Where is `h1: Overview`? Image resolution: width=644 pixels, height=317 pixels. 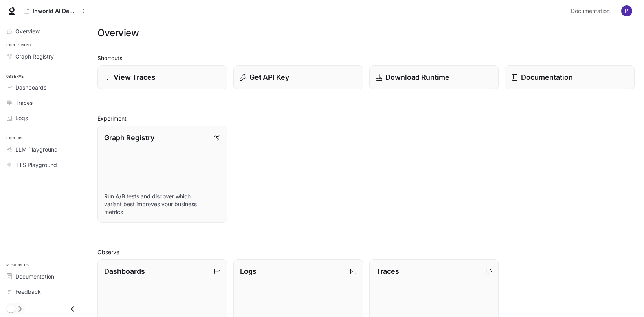
h1: Overview is located at coordinates (118, 33).